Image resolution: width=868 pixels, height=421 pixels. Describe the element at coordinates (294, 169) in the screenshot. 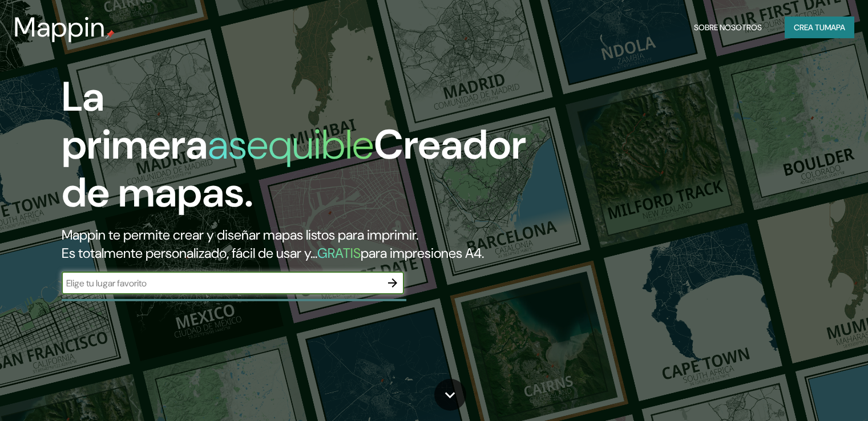

I see `font: Creador de mapas.` at that location.